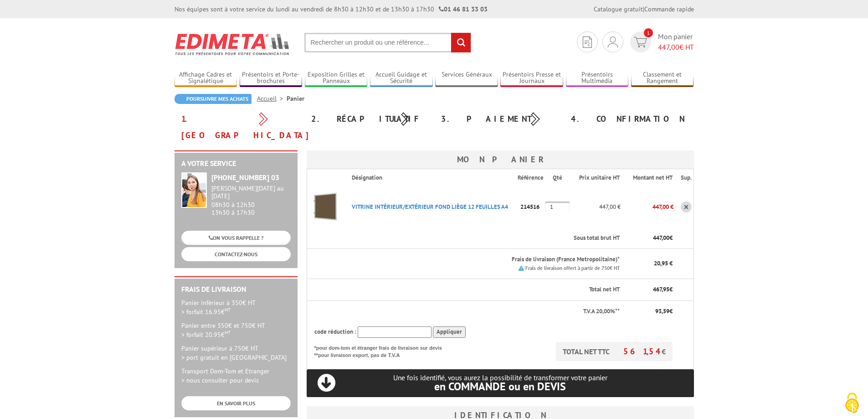 The image size is (868, 419). What do you see at coordinates (643, 351) in the screenshot?
I see `span: 561,54` at bounding box center [643, 351].